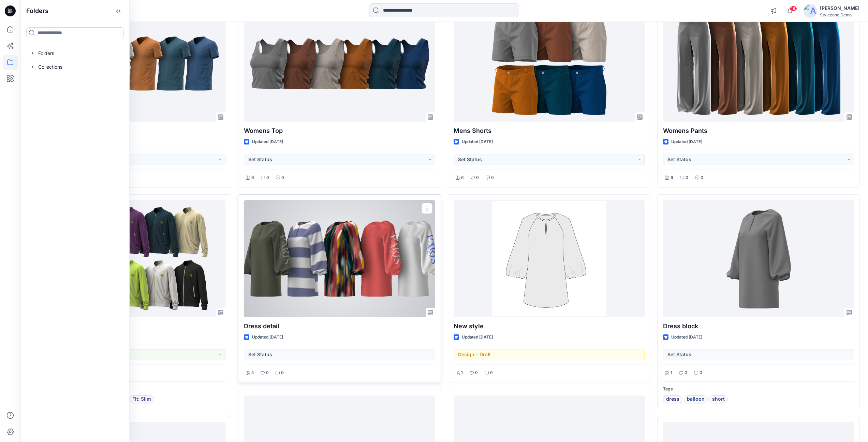 Image resolution: width=868 pixels, height=442 pixels. I want to click on p: Bomber Jacket, so click(130, 326).